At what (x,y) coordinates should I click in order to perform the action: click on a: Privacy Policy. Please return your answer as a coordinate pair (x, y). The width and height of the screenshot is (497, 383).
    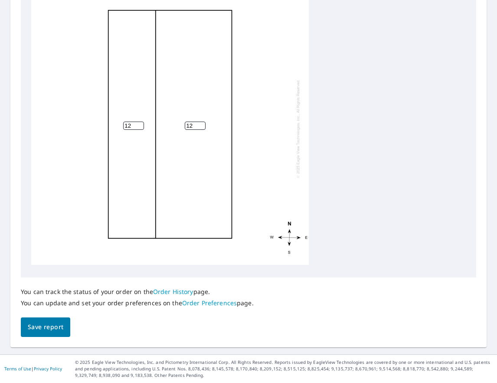
    Looking at the image, I should click on (48, 368).